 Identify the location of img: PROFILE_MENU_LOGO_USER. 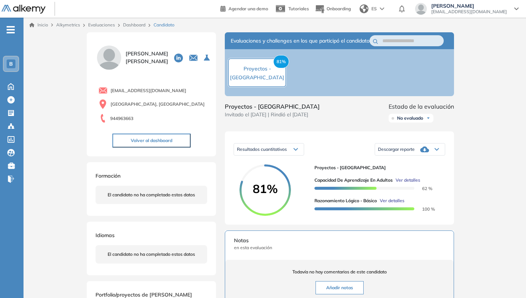
(109, 58).